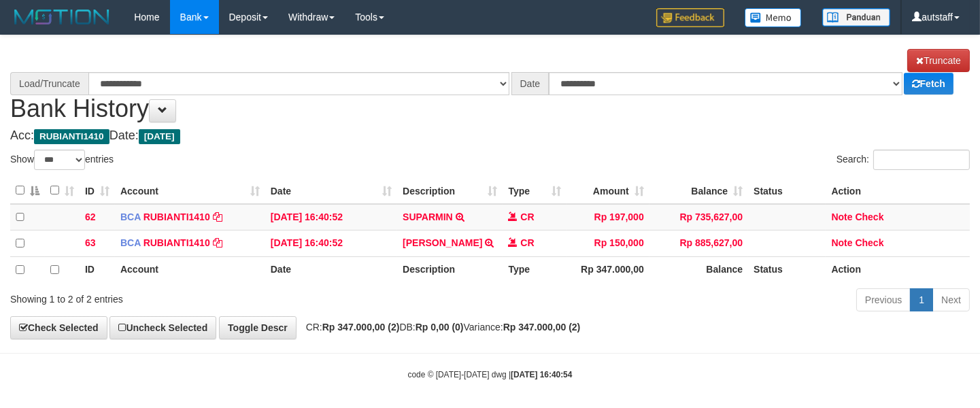 The image size is (980, 408). What do you see at coordinates (608, 270) in the screenshot?
I see `th: Rp 347.000,00` at bounding box center [608, 270].